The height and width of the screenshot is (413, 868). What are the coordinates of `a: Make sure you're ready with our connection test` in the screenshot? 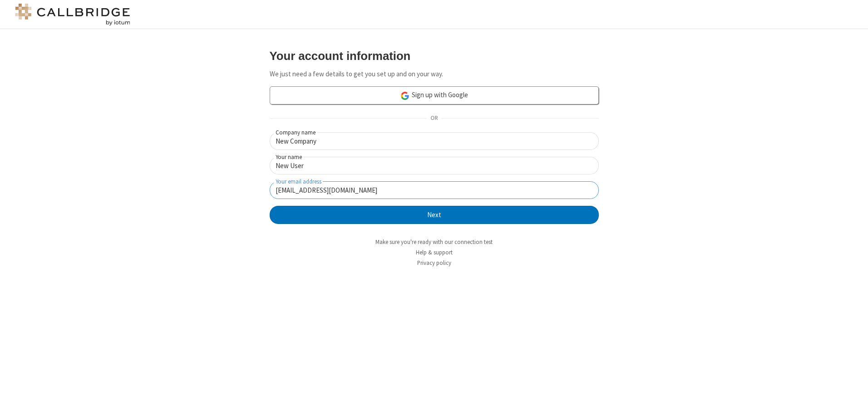 It's located at (434, 242).